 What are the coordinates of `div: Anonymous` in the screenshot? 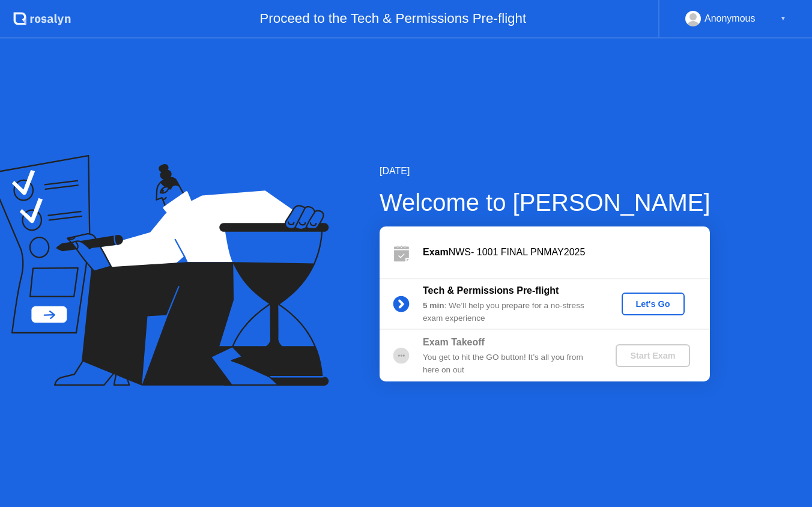 It's located at (729, 18).